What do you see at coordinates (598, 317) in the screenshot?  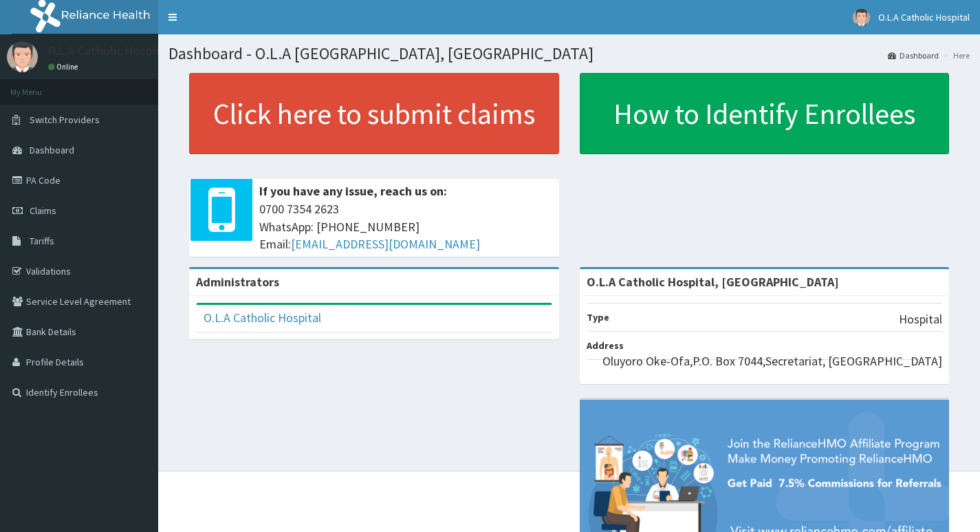 I see `b: Type` at bounding box center [598, 317].